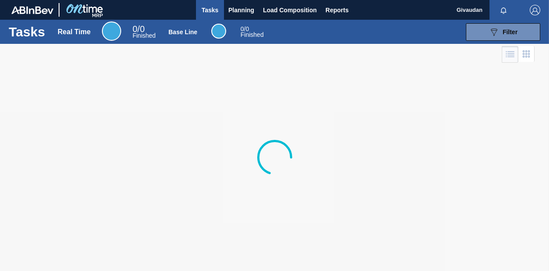  Describe the element at coordinates (210, 10) in the screenshot. I see `span: Tasks` at that location.